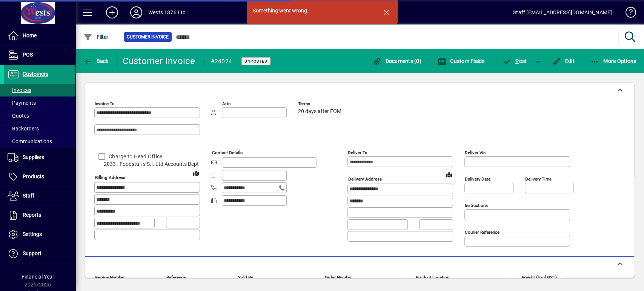 The height and width of the screenshot is (291, 644). What do you see at coordinates (320, 111) in the screenshot?
I see `span: 20 days after EOM` at bounding box center [320, 111].